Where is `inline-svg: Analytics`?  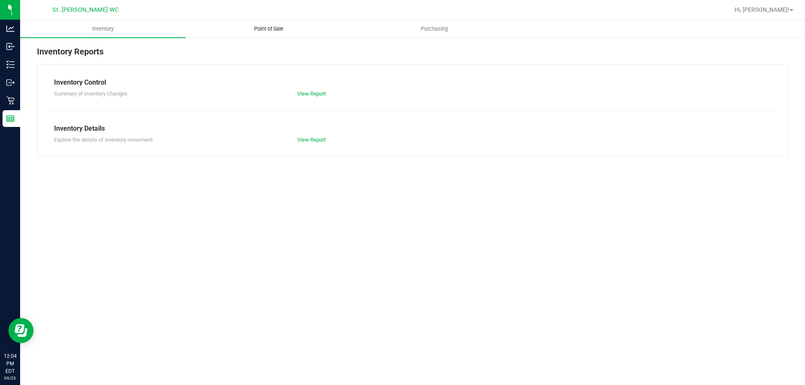
inline-svg: Analytics is located at coordinates (10, 29).